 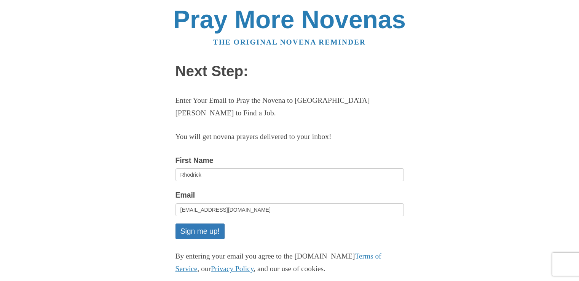 I want to click on input: Optional, so click(x=290, y=175).